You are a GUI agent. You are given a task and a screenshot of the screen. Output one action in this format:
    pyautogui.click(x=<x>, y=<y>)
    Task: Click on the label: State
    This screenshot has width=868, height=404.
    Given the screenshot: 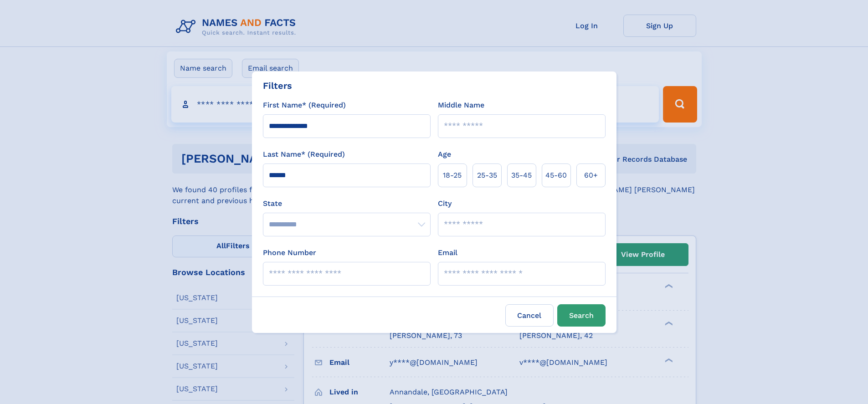 What is the action you would take?
    pyautogui.click(x=346, y=203)
    